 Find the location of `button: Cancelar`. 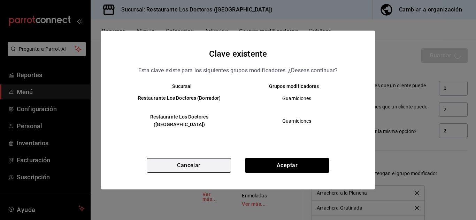

button: Cancelar is located at coordinates (189, 166).